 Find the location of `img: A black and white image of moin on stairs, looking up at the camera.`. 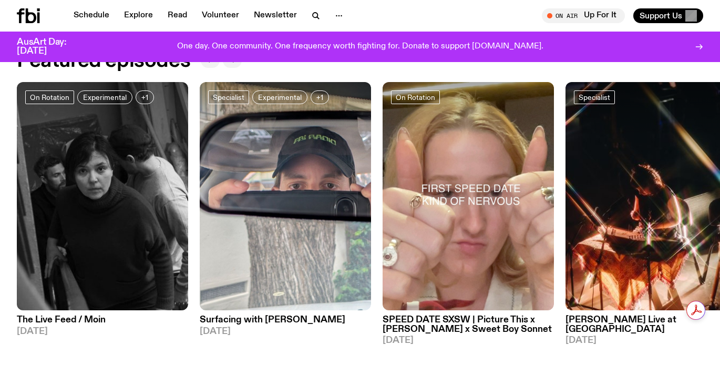

img: A black and white image of moin on stairs, looking up at the camera. is located at coordinates (102, 196).